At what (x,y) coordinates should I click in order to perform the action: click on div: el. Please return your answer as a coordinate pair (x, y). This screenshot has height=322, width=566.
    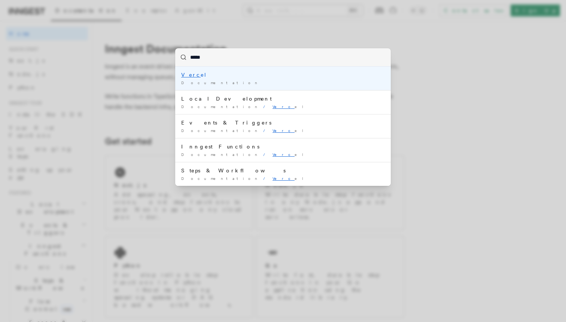
    Looking at the image, I should click on (283, 75).